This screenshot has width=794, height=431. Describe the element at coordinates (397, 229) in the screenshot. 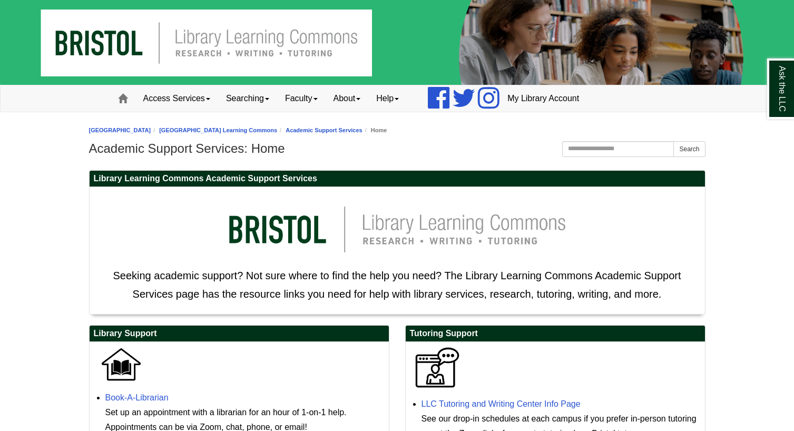

I see `img: llc logo` at that location.